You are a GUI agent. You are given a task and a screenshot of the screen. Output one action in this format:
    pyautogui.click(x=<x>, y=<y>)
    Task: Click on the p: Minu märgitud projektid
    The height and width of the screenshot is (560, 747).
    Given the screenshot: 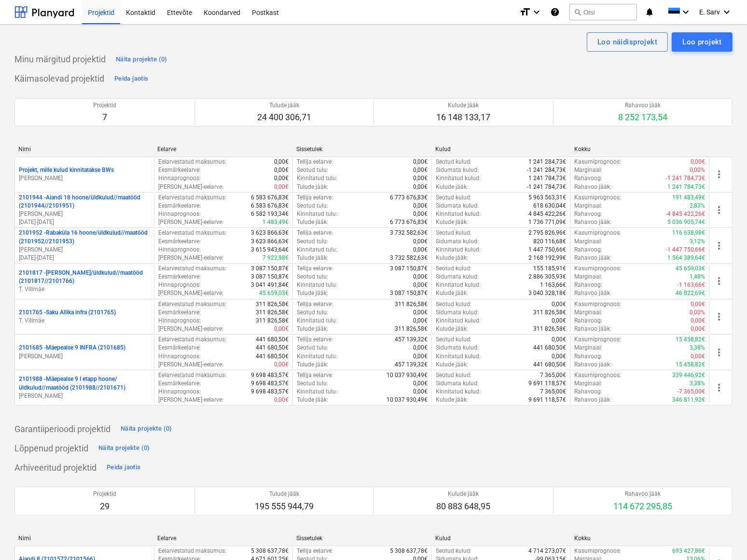 What is the action you would take?
    pyautogui.click(x=60, y=60)
    